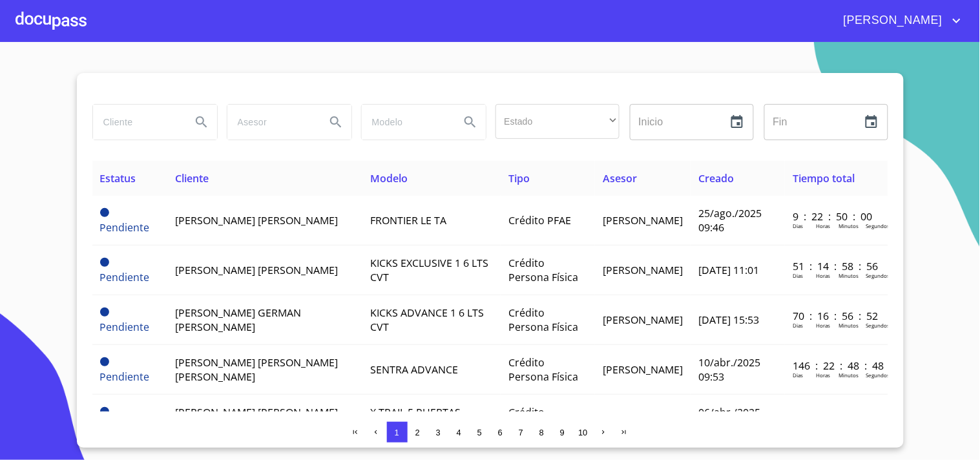 The image size is (980, 460). Describe the element at coordinates (835, 365) in the screenshot. I see `p: 146 : 22 : 48 : 48` at that location.